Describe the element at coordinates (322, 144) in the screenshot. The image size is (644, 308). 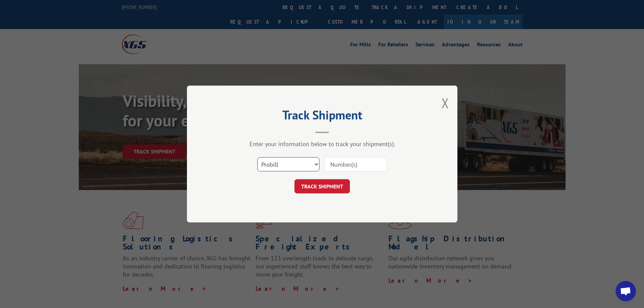
I see `div: Enter your information below to track your shipment(s).` at that location.